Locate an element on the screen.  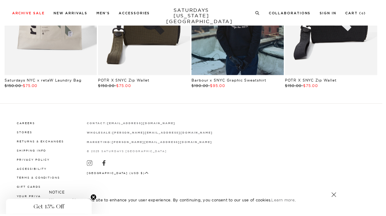
a: Your privacy choices is located at coordinates (41, 198).